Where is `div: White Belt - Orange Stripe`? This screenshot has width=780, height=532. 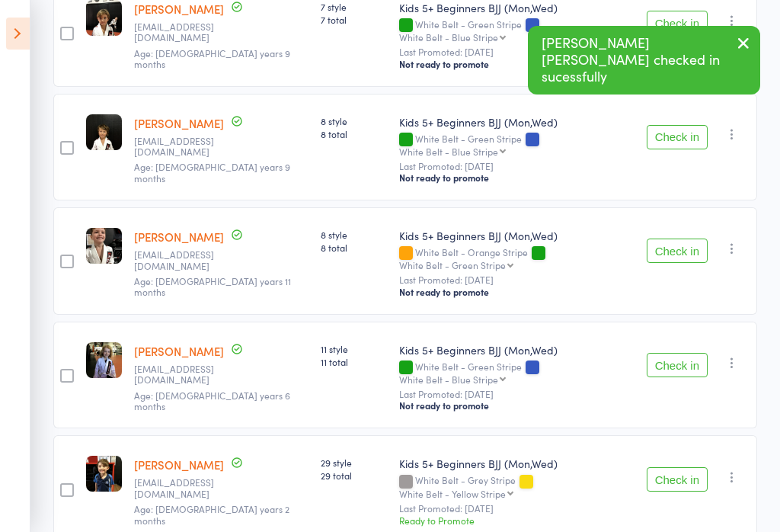 div: White Belt - Orange Stripe is located at coordinates (516, 258).